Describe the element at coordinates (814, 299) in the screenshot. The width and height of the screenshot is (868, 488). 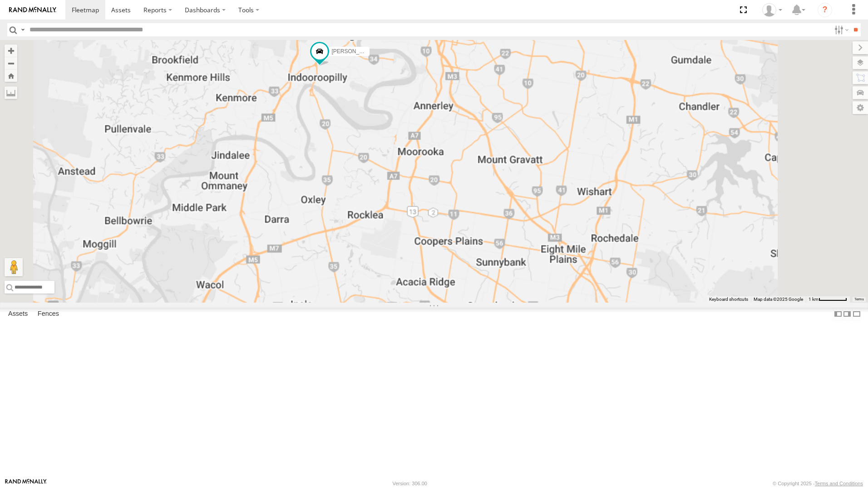
I see `span: 1 km` at that location.